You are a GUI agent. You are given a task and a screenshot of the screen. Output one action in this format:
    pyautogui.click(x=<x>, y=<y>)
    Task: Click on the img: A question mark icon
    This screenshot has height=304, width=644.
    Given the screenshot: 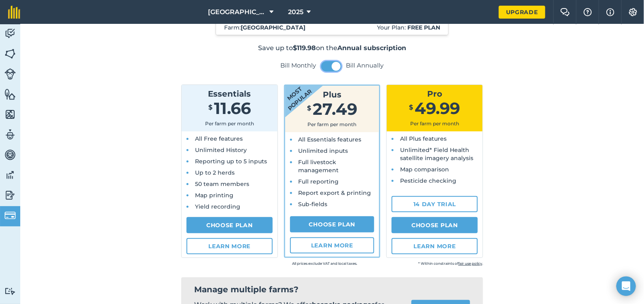 What is the action you would take?
    pyautogui.click(x=588, y=12)
    